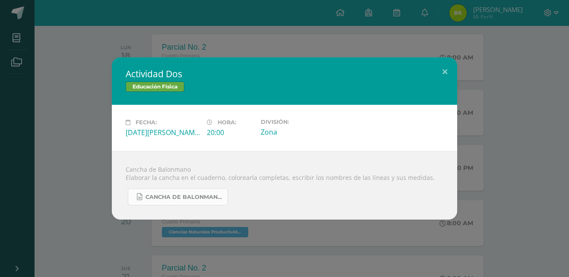 The height and width of the screenshot is (277, 569). Describe the element at coordinates (284, 74) in the screenshot. I see `h2: Actividad Dos` at that location.